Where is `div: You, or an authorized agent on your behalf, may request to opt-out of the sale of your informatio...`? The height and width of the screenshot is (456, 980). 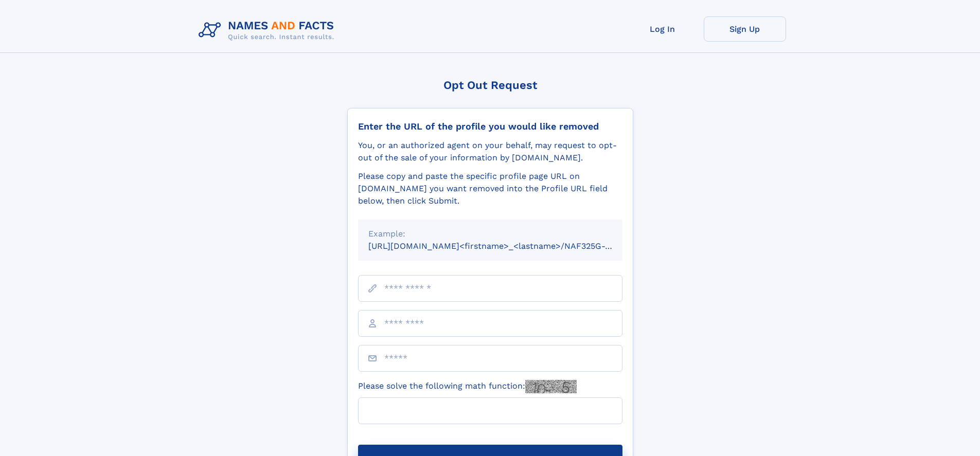 div: You, or an authorized agent on your behalf, may request to opt-out of the sale of your informatio... is located at coordinates (490, 152).